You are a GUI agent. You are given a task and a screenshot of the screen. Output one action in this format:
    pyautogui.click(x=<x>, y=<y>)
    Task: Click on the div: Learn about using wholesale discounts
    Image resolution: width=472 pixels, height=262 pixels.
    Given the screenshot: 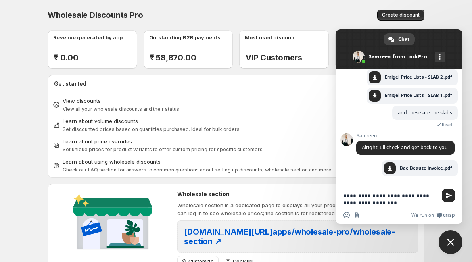 What is the action you would take?
    pyautogui.click(x=236, y=161)
    